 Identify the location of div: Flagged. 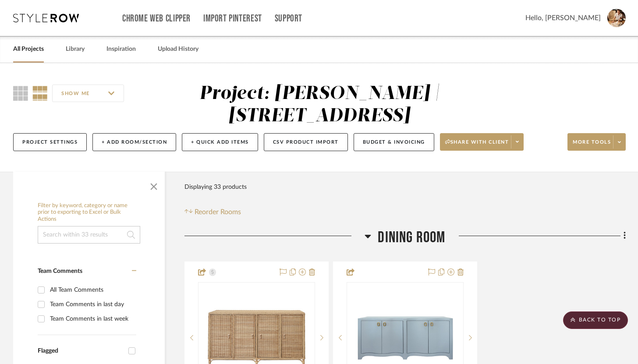
(81, 350).